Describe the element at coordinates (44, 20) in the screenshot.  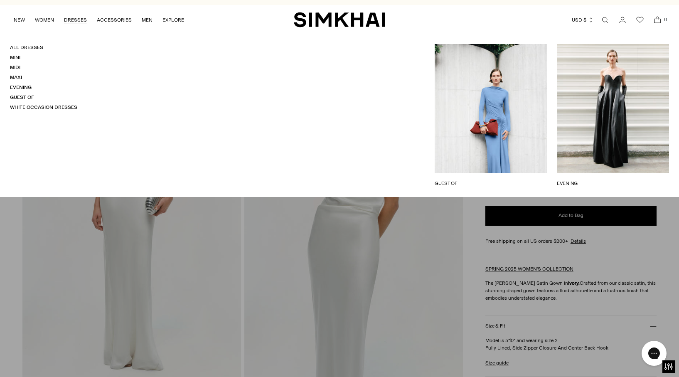
I see `a: WOMEN` at that location.